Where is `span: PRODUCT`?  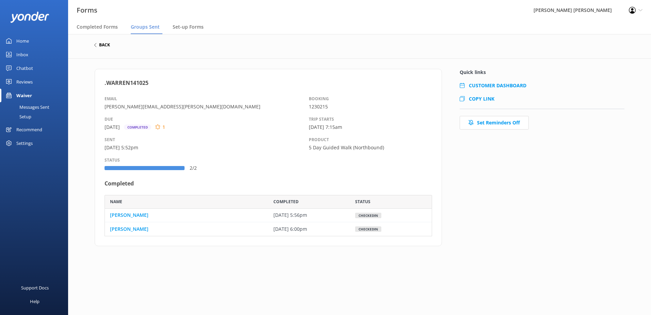 span: PRODUCT is located at coordinates (319, 139).